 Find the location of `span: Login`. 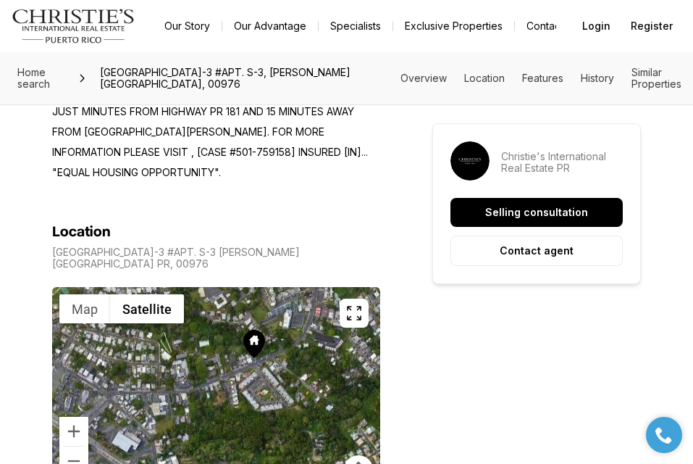

span: Login is located at coordinates (596, 26).